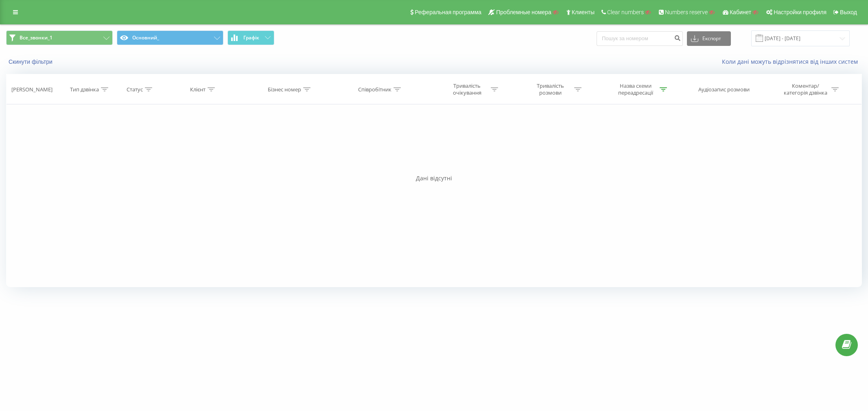 The width and height of the screenshot is (868, 411). Describe the element at coordinates (805, 90) in the screenshot. I see `div: Коментар/категорія дзвінка` at that location.